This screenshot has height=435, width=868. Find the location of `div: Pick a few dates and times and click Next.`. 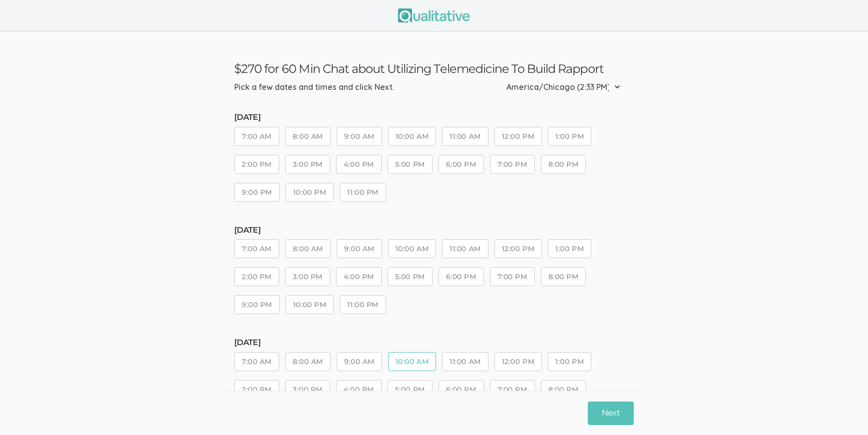

div: Pick a few dates and times and click Next. is located at coordinates (314, 87).